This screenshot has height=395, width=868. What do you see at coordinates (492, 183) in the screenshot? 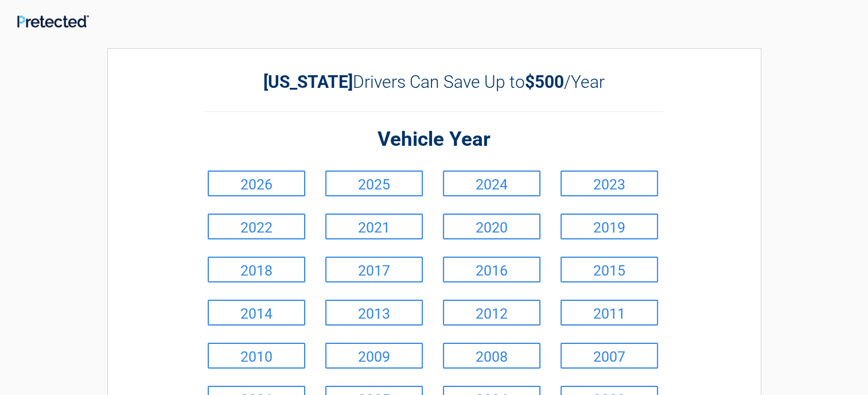
I see `a: 2024` at bounding box center [492, 183].